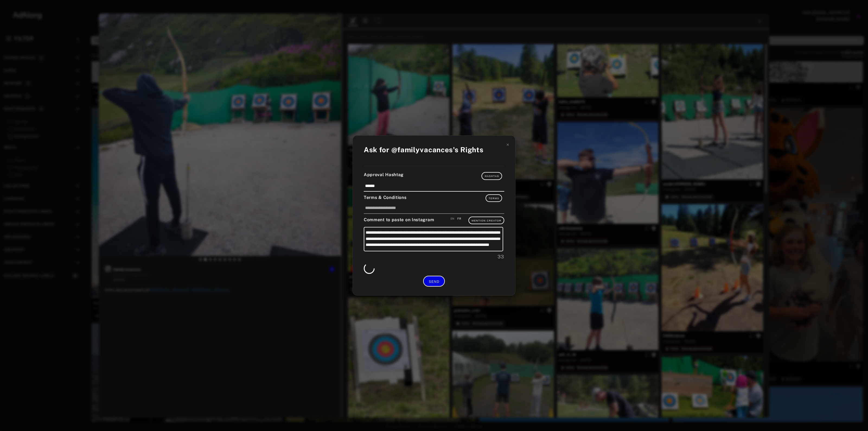  Describe the element at coordinates (452, 218) in the screenshot. I see `div: Save an english version of your comment` at that location.